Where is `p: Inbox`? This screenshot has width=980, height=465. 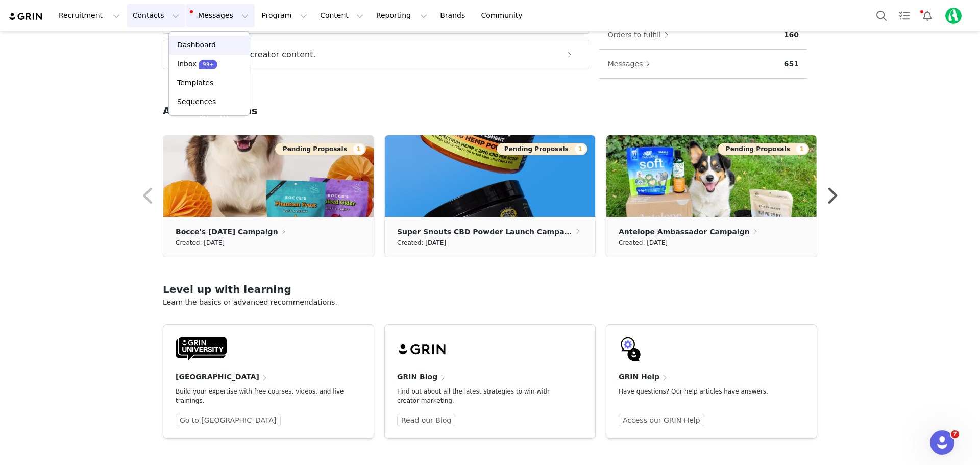 p: Inbox is located at coordinates (187, 64).